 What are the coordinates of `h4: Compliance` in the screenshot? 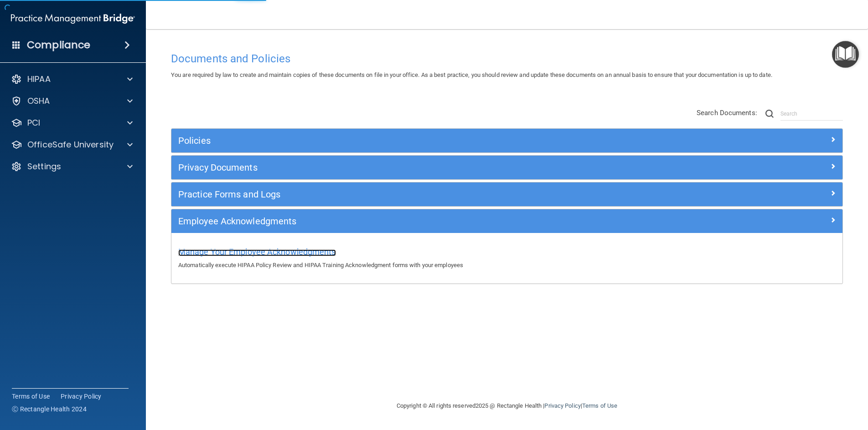 It's located at (58, 45).